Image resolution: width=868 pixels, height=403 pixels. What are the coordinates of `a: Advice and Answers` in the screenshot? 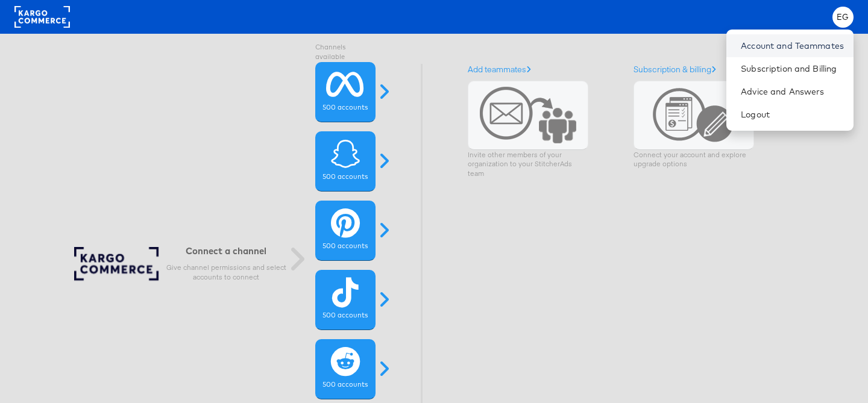 It's located at (792, 92).